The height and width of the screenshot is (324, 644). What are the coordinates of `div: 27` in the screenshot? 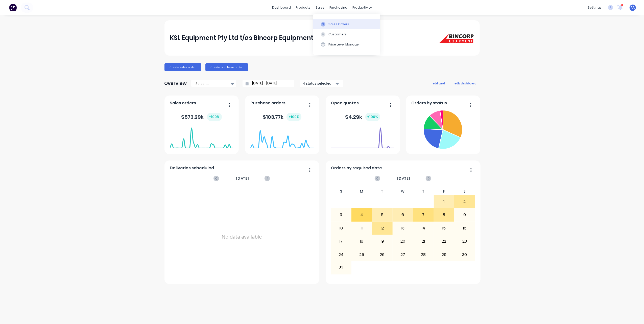 It's located at (403, 254).